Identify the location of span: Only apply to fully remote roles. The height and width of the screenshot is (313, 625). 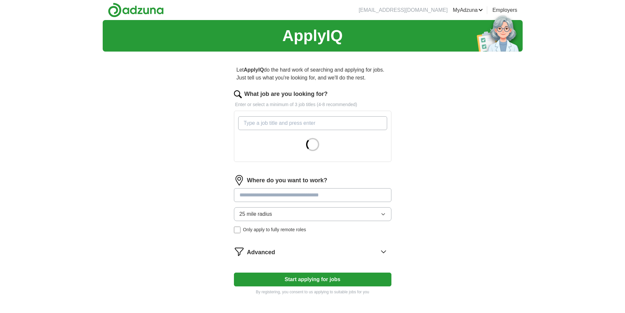
(275, 229).